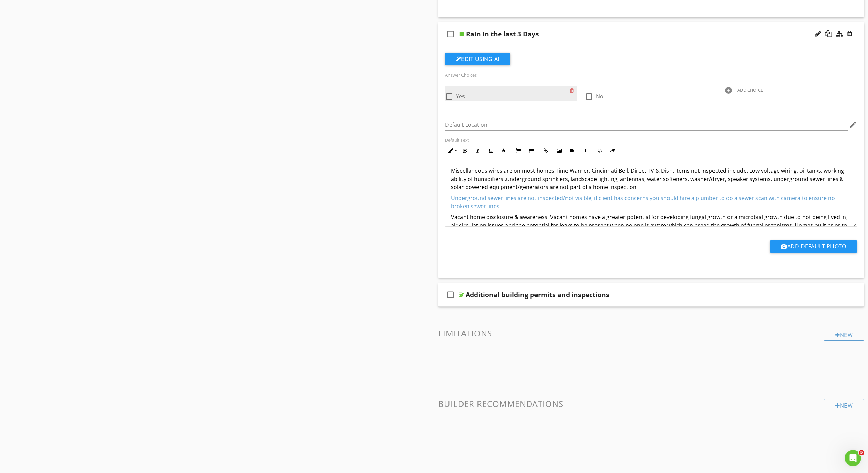  Describe the element at coordinates (853, 125) in the screenshot. I see `i: edit` at that location.